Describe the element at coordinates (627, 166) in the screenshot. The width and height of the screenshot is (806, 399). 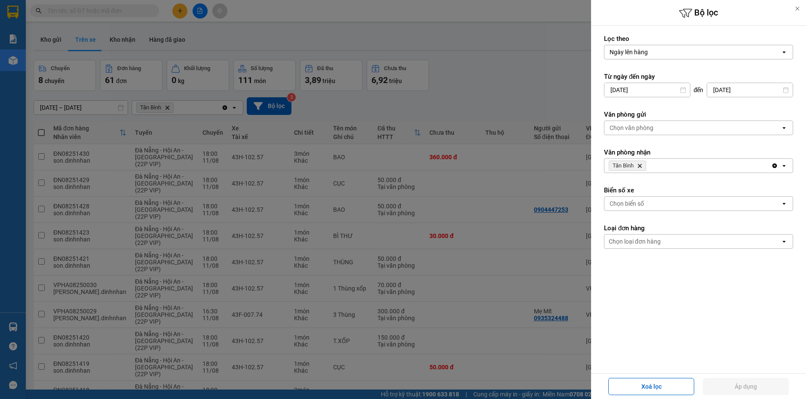
I see `span: Tân Bình, close by backspace` at that location.